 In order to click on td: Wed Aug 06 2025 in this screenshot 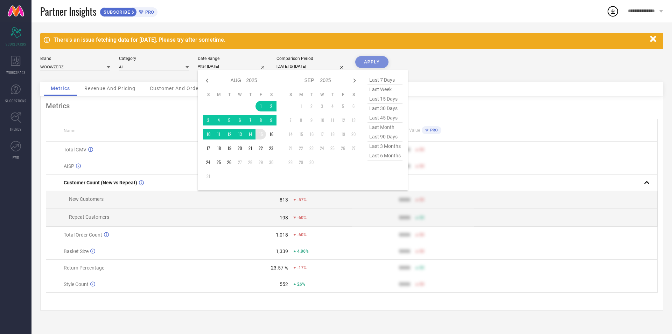, I will do `click(240, 120)`.